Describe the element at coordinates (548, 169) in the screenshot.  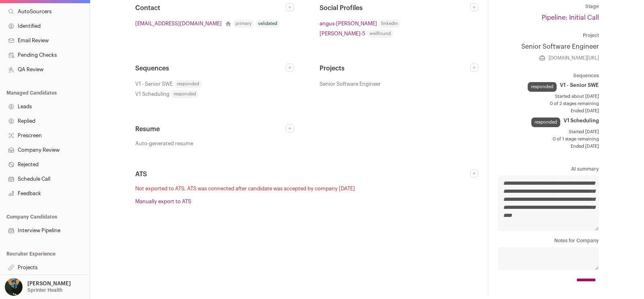
I see `dt: AI summary` at that location.